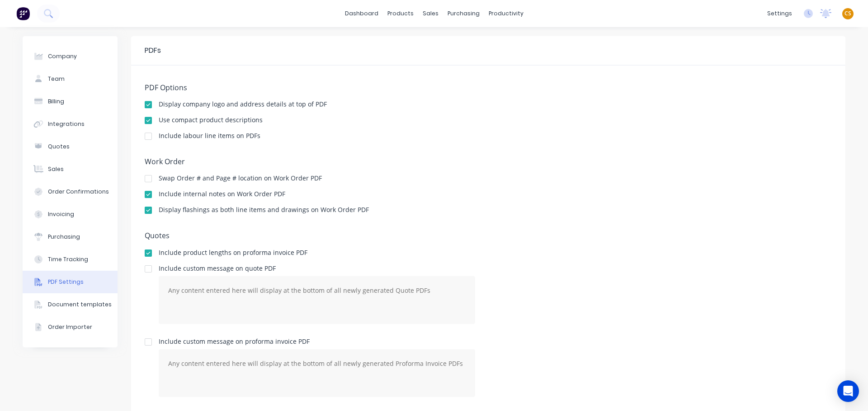 The image size is (868, 411). I want to click on div: Open Intercom Messenger, so click(848, 391).